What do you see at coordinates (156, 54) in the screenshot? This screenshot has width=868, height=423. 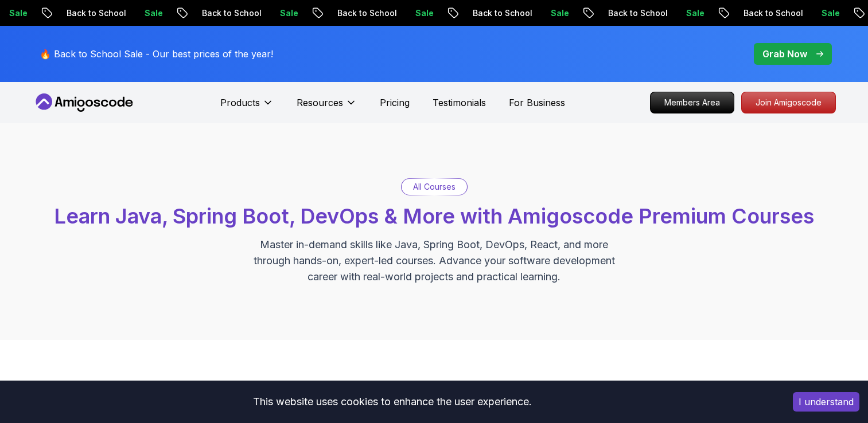 I see `p: 🔥 Back to School Sale - Our best prices of the year!` at bounding box center [156, 54].